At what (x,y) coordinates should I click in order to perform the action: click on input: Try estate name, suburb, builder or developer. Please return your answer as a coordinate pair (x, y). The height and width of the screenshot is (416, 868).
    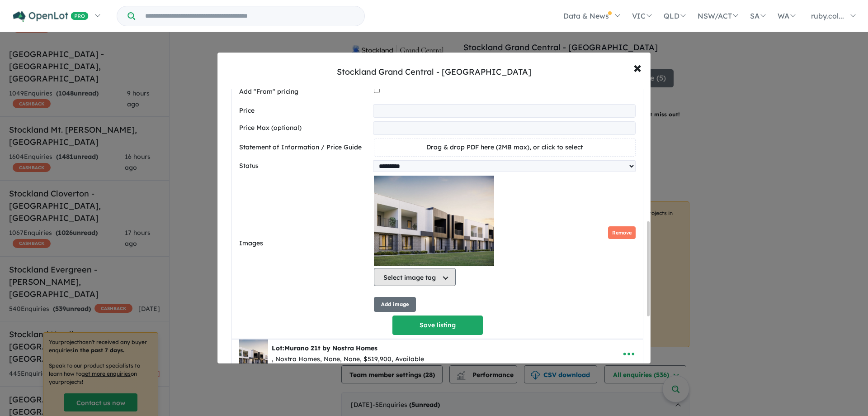
    Looking at the image, I should click on (250, 16).